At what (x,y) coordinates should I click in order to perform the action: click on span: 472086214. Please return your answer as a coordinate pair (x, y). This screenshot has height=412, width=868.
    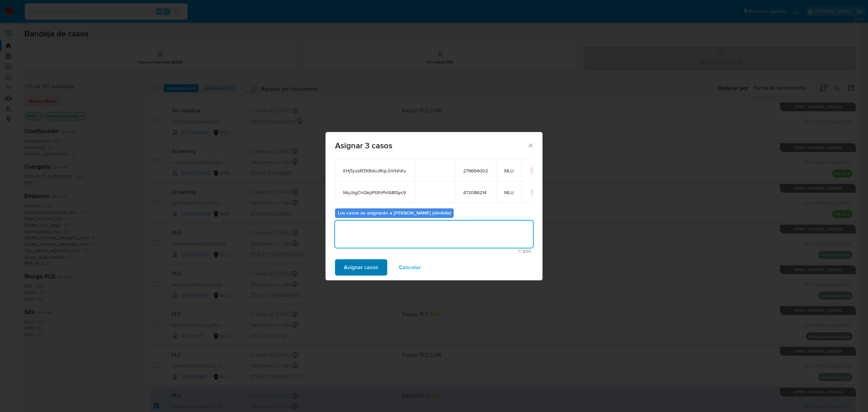
    Looking at the image, I should click on (475, 192).